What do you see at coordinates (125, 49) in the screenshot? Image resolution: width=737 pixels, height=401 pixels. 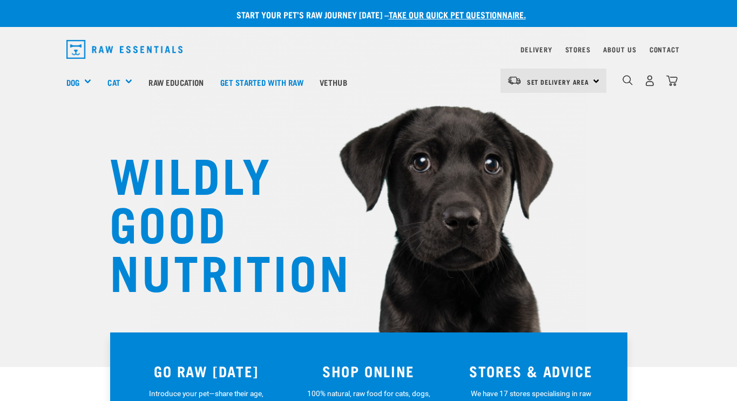 I see `img: Raw Essentials Logo` at bounding box center [125, 49].